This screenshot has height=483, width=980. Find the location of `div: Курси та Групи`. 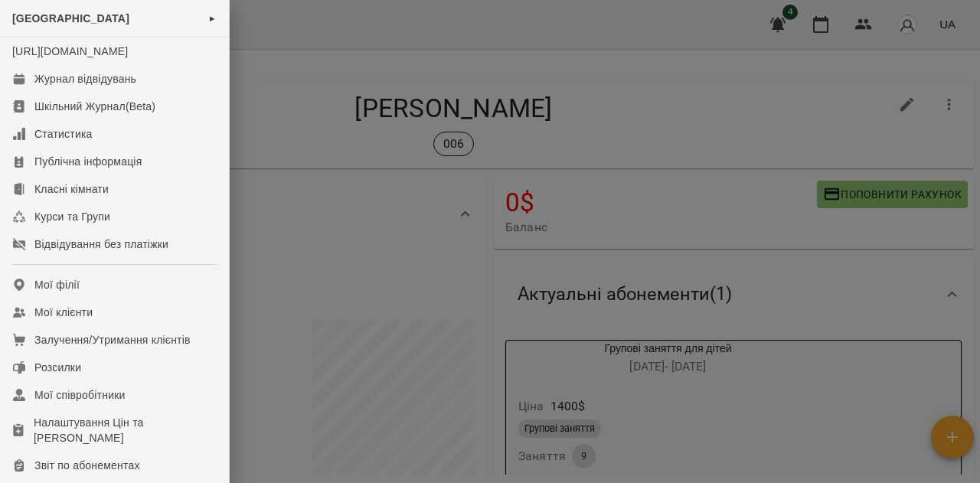

div: Курси та Групи is located at coordinates (72, 216).